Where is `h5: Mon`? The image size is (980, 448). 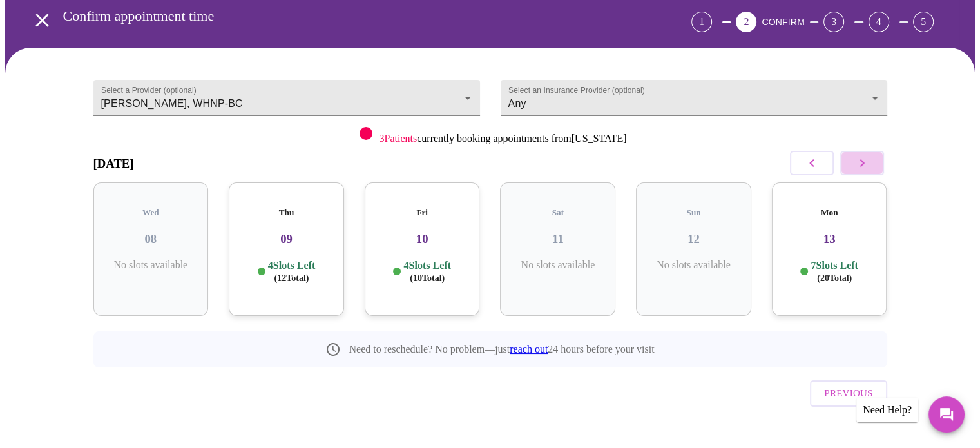
h5: Mon is located at coordinates (829, 213).